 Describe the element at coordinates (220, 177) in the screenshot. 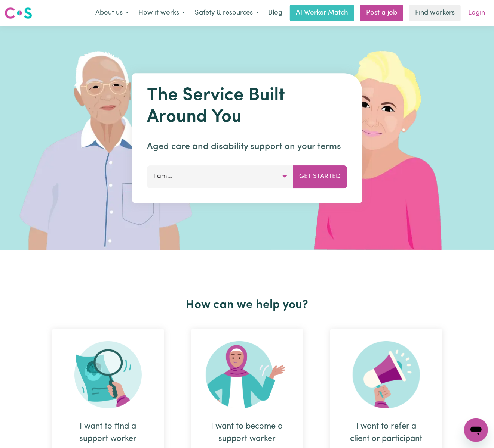

I see `button: I am...` at that location.